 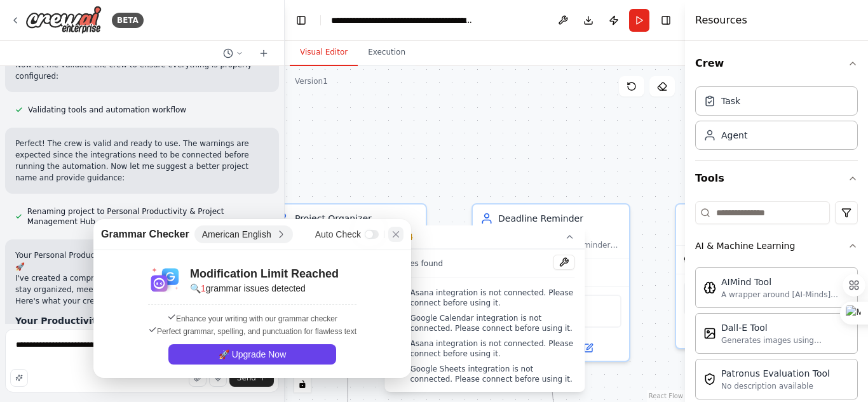 What do you see at coordinates (107, 110) in the screenshot?
I see `span: Validating tools and automation workflow` at bounding box center [107, 110].